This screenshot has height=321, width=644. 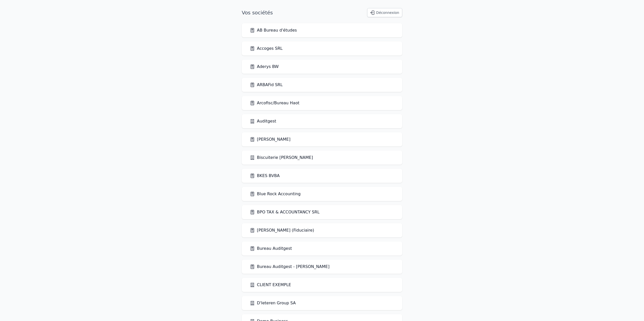 I want to click on a: D'Ieteren Group SA, so click(x=273, y=303).